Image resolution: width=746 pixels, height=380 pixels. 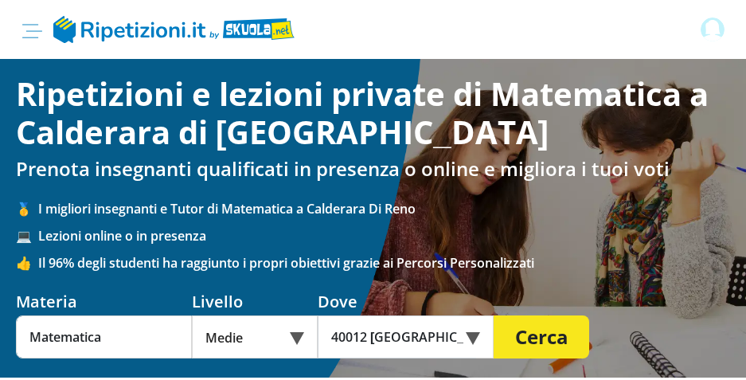 What do you see at coordinates (174, 28) in the screenshot?
I see `a: logo Skuola.net | Ripetizioni.it` at bounding box center [174, 28].